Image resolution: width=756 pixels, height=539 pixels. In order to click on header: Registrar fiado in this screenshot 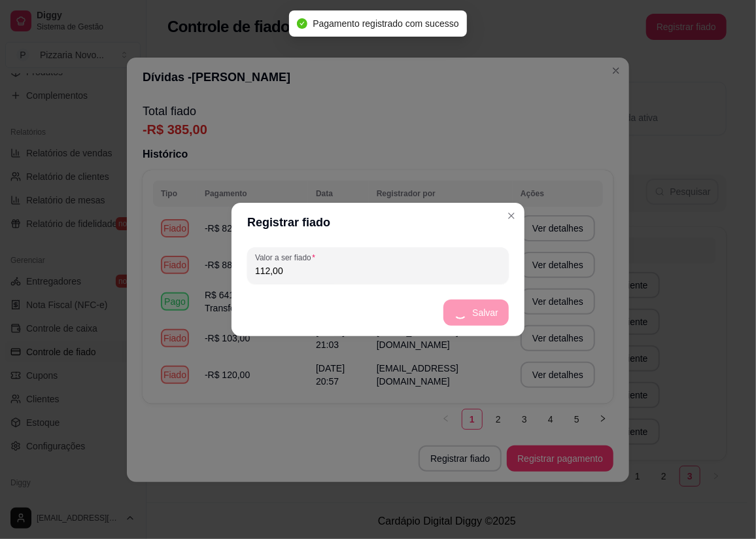, I will do `click(378, 222)`.